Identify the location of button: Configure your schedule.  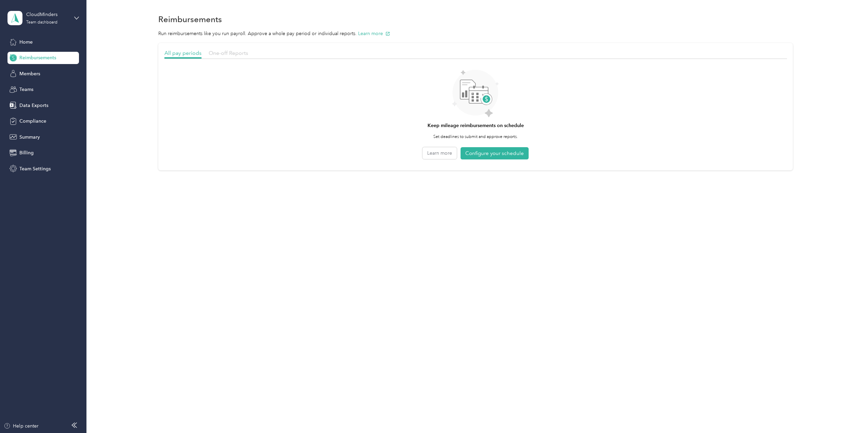
(495, 153).